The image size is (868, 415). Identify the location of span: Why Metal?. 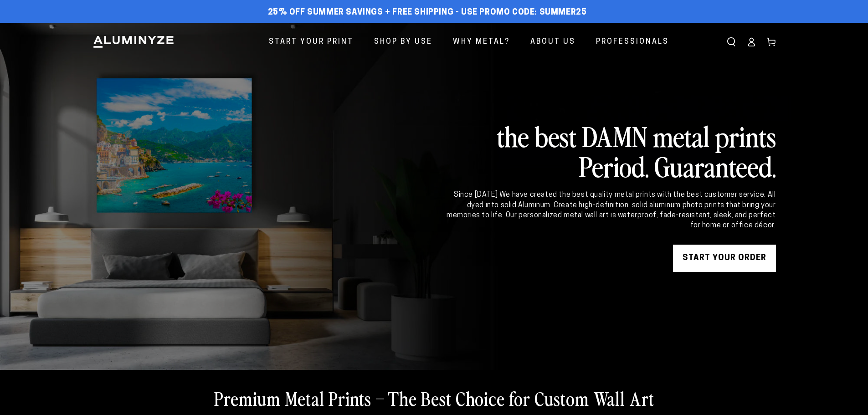
(481, 42).